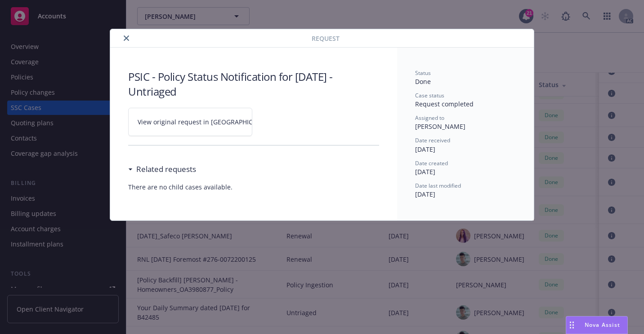  What do you see at coordinates (602, 324) in the screenshot?
I see `span: Nova Assist` at bounding box center [602, 324].